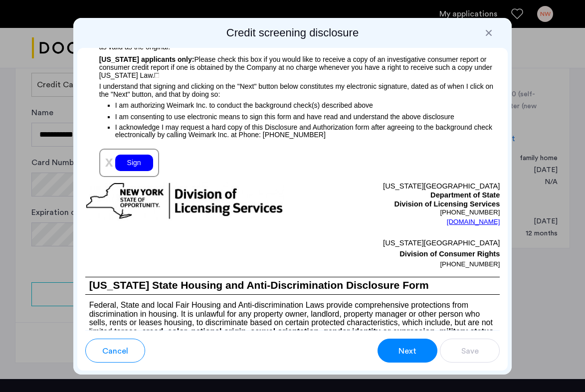 The height and width of the screenshot is (392, 585). I want to click on p: Federal, State and local Fair Housing and Anti-discrimination Laws provide comprehensive protecti..., so click(293, 324).